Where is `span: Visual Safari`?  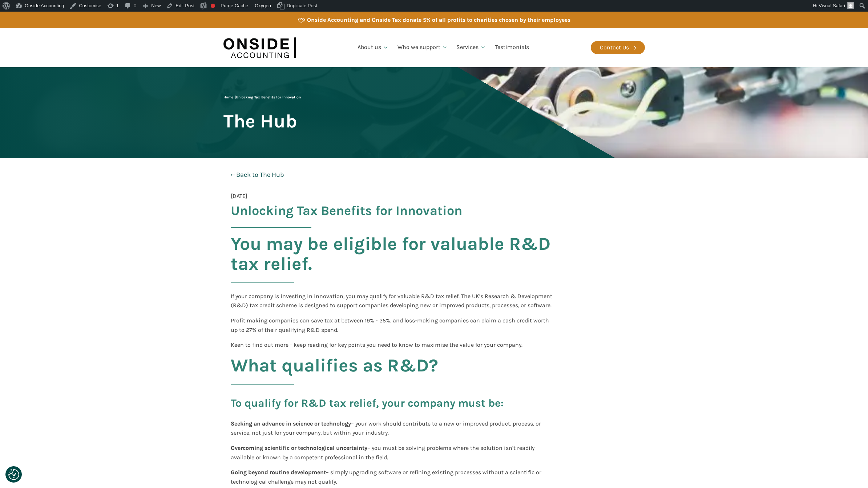
span: Visual Safari is located at coordinates (831, 5).